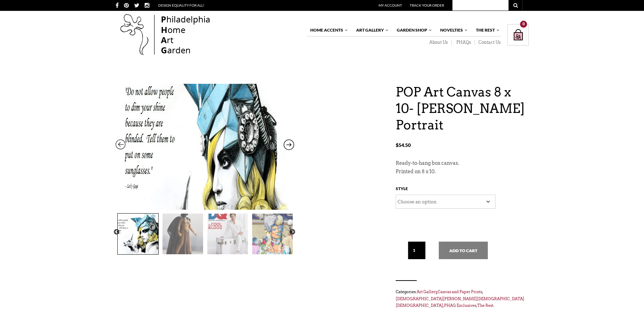  What do you see at coordinates (438, 42) in the screenshot?
I see `a: About Us` at bounding box center [438, 42].